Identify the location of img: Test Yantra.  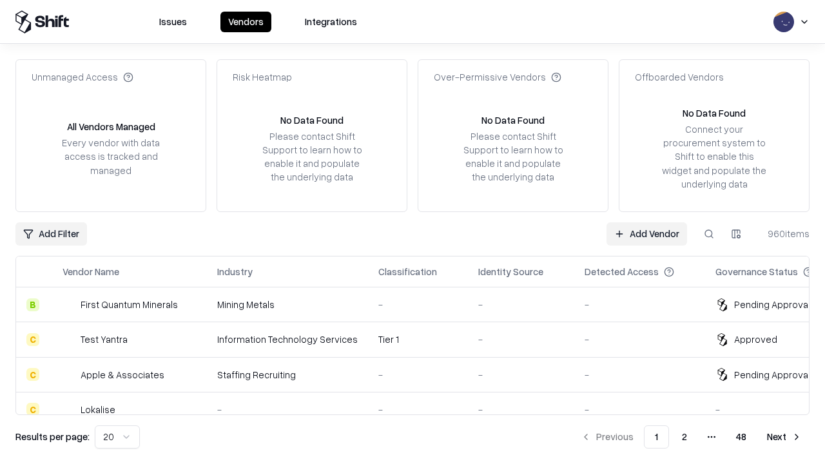
(69, 340).